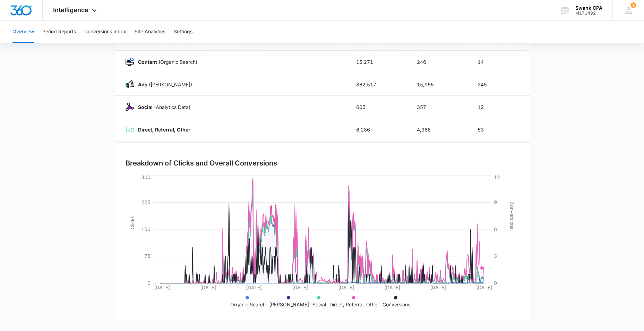 This screenshot has height=331, width=644. Describe the element at coordinates (105, 32) in the screenshot. I see `button: Conversions Inbox` at that location.